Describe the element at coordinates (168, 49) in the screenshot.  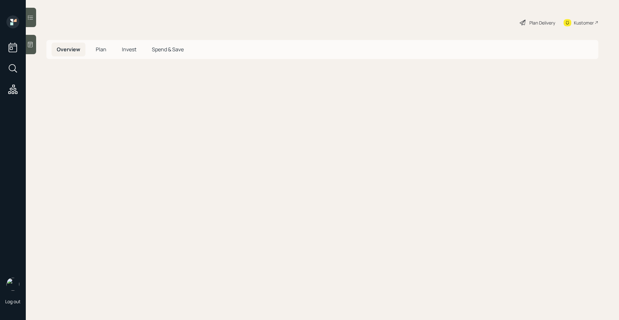
I see `span: Spend & Save` at that location.